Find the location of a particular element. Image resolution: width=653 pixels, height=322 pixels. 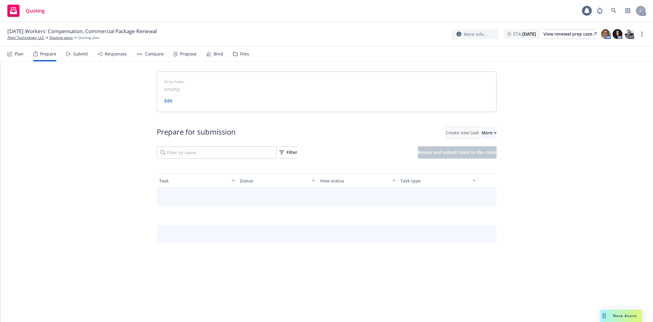

a: more is located at coordinates (642, 34).